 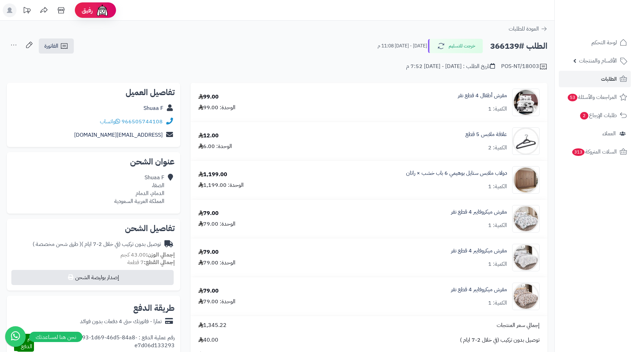 I want to click on div: الكمية: 2, so click(x=498, y=148).